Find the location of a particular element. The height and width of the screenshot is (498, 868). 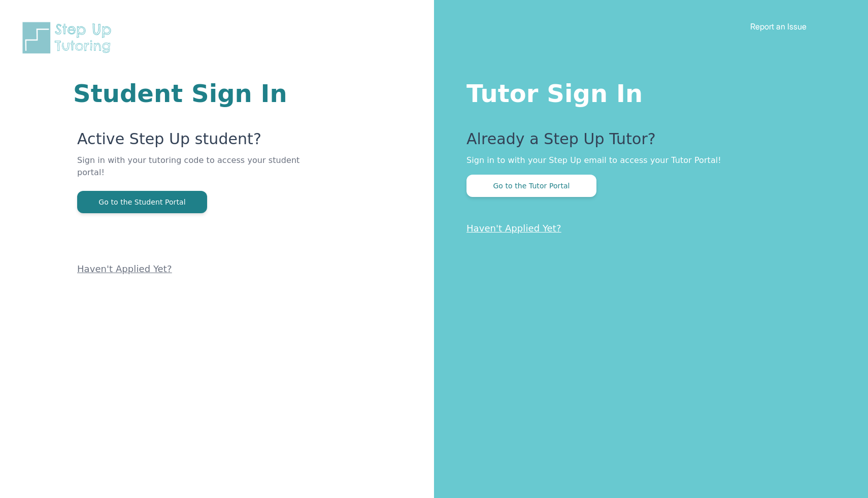

a: Go to the Student Portal is located at coordinates (142, 201).